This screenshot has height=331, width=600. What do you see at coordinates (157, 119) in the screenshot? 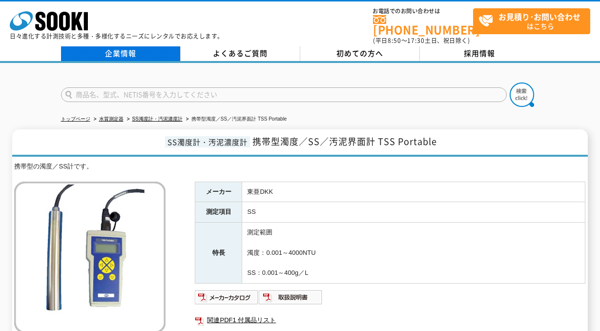
I see `a: SS濁度計・汚泥濃度計` at bounding box center [157, 119].